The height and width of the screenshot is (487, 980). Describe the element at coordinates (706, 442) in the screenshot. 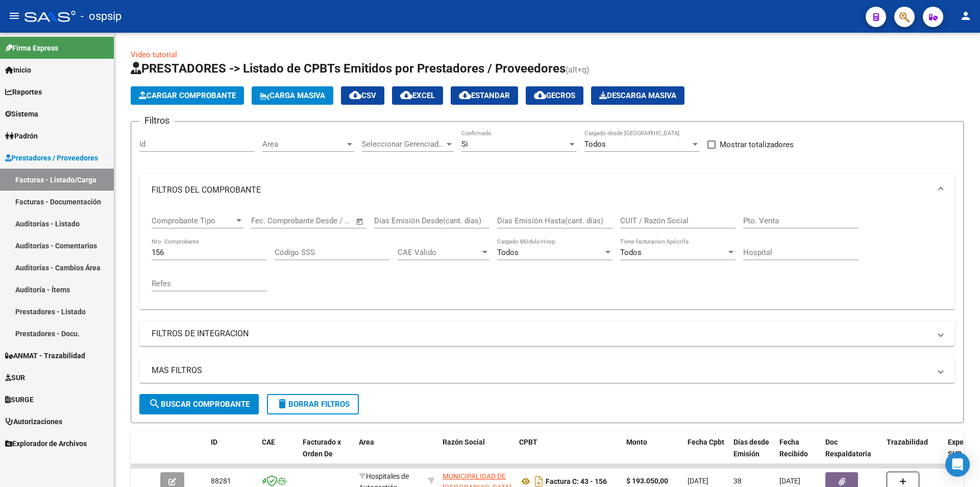

I see `span: Fecha Cpbt` at that location.